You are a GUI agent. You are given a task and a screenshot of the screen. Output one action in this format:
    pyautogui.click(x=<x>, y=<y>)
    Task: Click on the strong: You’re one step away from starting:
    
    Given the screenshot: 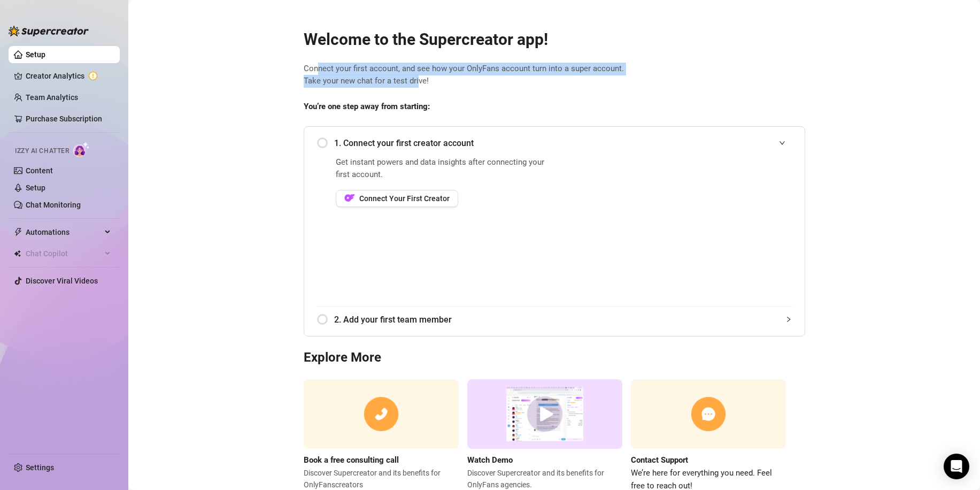 What is the action you would take?
    pyautogui.click(x=367, y=107)
    